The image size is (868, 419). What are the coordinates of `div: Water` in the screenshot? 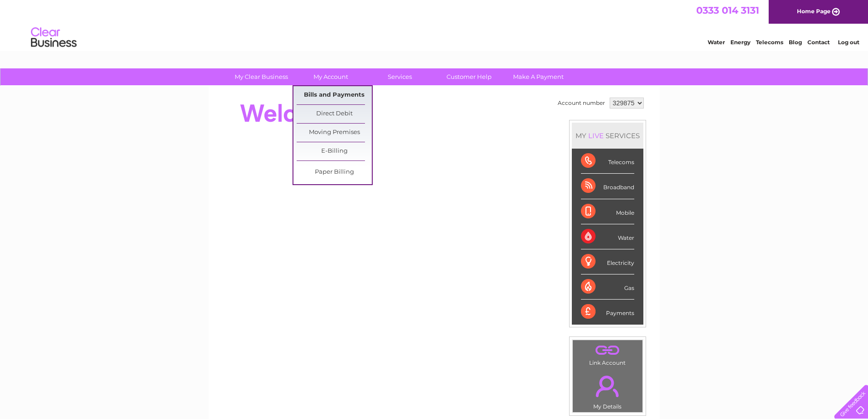 It's located at (608, 237).